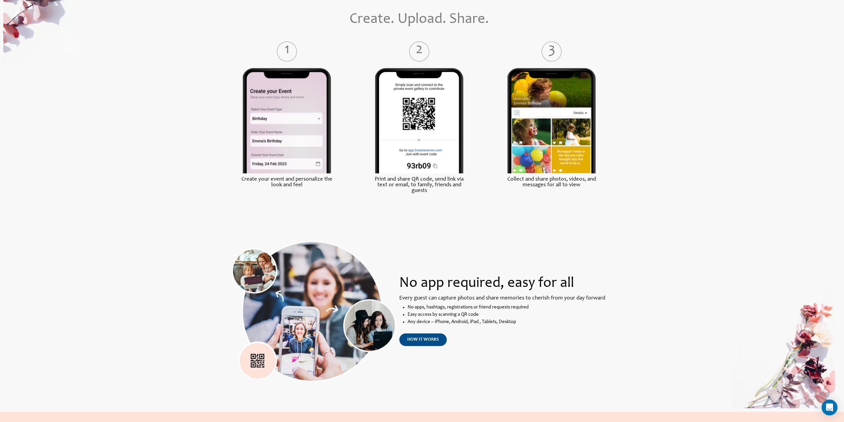  Describe the element at coordinates (423, 339) in the screenshot. I see `span: how it works` at that location.